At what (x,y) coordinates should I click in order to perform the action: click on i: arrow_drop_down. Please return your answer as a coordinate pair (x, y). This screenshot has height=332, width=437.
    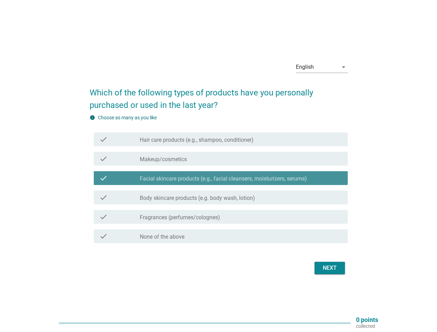
    Looking at the image, I should click on (344, 67).